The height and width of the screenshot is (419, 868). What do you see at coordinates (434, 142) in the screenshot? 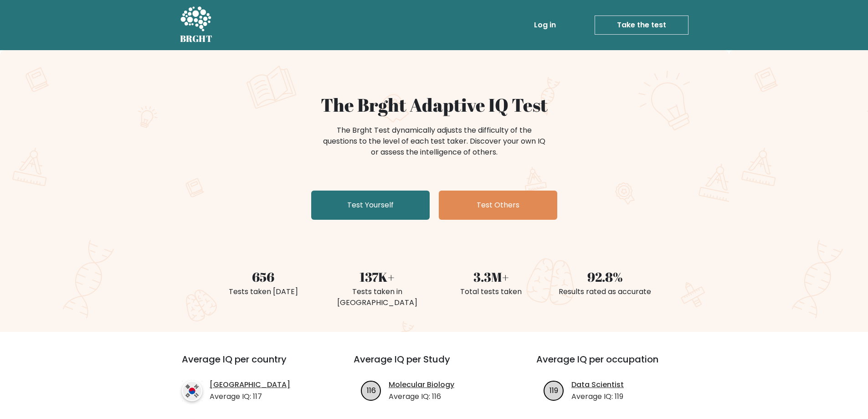
I see `div: The Brght Test dynamically adjusts the difficulty of the questions to the level of each test take...` at bounding box center [434, 142].